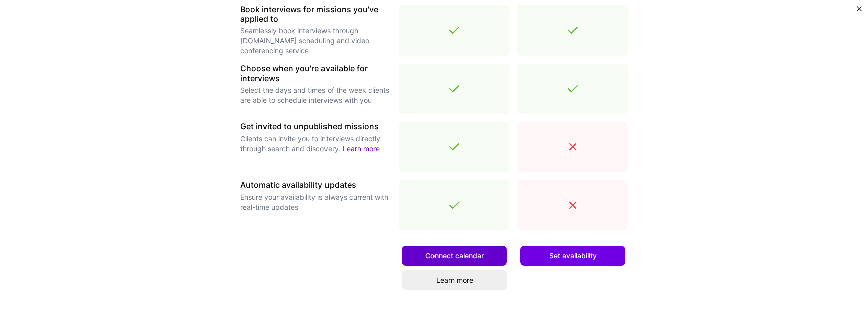 Image resolution: width=868 pixels, height=319 pixels. I want to click on button: Set availability, so click(573, 256).